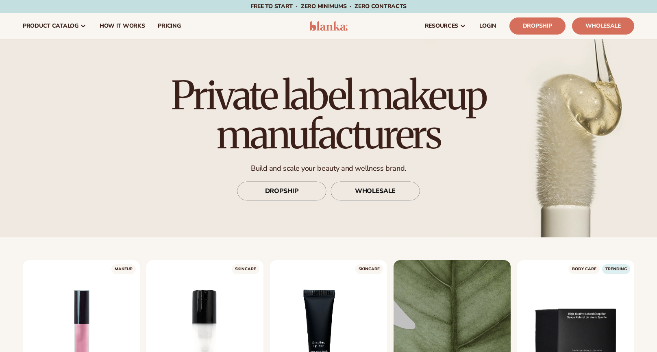 The width and height of the screenshot is (657, 352). What do you see at coordinates (446, 26) in the screenshot?
I see `a: resources` at bounding box center [446, 26].